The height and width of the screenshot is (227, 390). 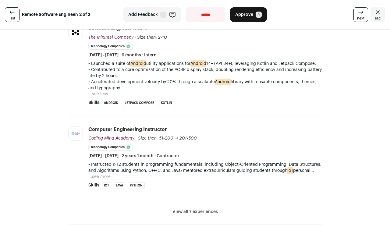 I want to click on span: esc, so click(x=378, y=18).